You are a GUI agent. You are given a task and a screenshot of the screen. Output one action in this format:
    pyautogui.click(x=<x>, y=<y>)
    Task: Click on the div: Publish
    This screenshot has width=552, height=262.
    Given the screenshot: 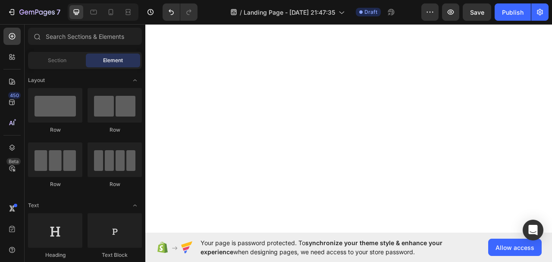 What is the action you would take?
    pyautogui.click(x=513, y=12)
    